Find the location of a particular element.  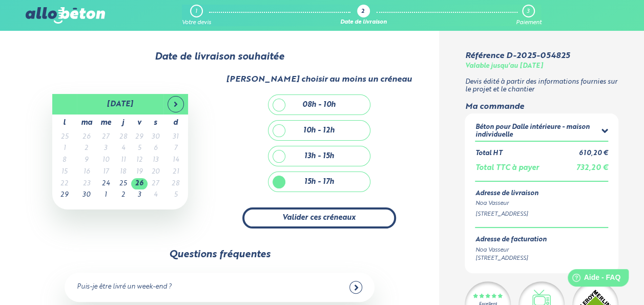

th: me is located at coordinates (106, 123).